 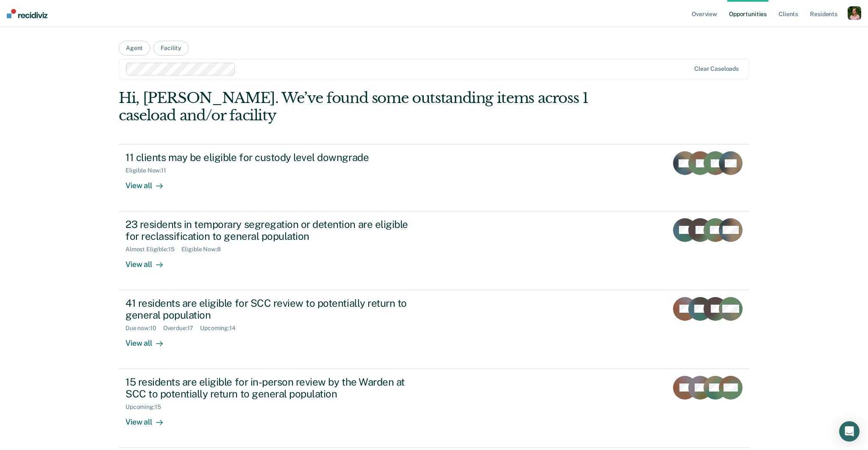 What do you see at coordinates (274, 231) in the screenshot?
I see `div: 23 residents in temporary segregation or detention are eligible for reclassification to general p...` at bounding box center [274, 231].